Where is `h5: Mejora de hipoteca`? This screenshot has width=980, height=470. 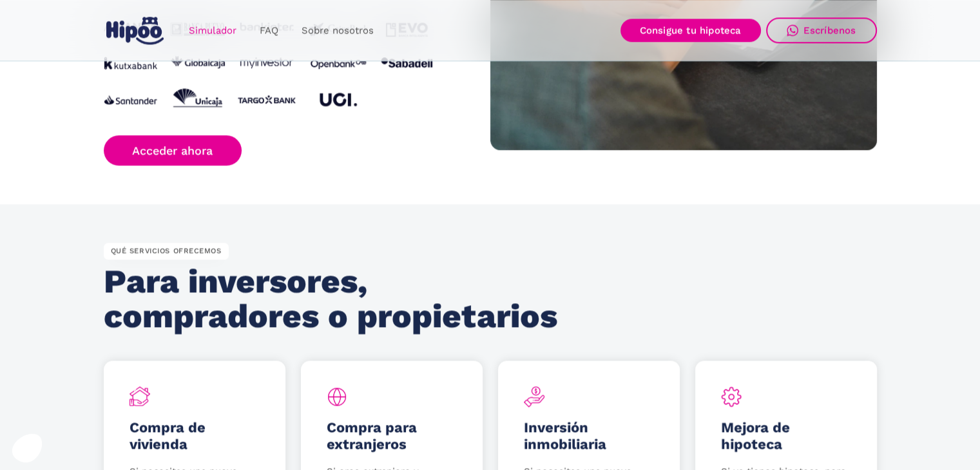
h5: Mejora de hipoteca is located at coordinates (786, 436).